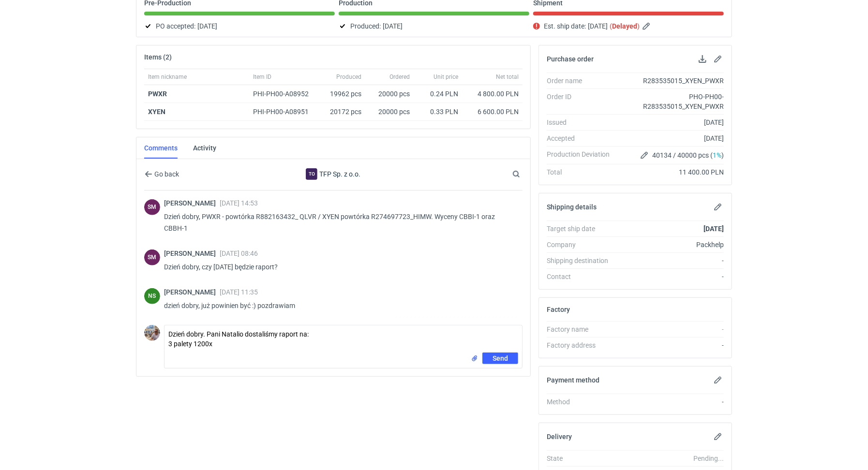  Describe the element at coordinates (709, 459) in the screenshot. I see `em: Pending...` at that location.